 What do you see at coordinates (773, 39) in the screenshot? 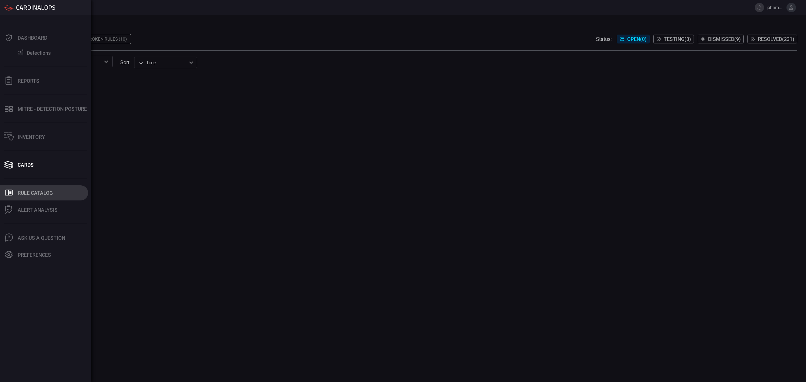
I see `button: Resolved(231)` at bounding box center [773, 39].